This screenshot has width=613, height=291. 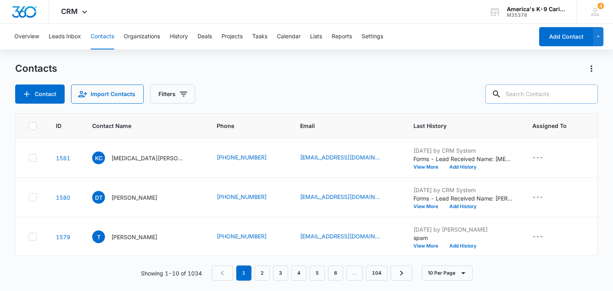 What do you see at coordinates (601, 6) in the screenshot?
I see `span: 4` at bounding box center [601, 6].